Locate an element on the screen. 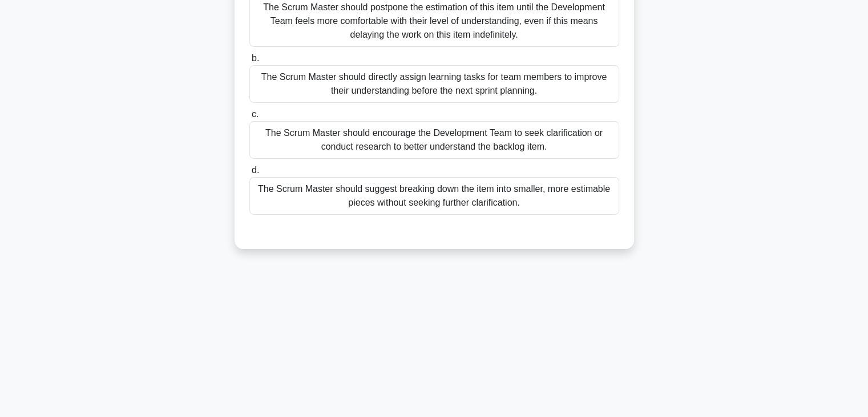 Image resolution: width=868 pixels, height=417 pixels. span: c. is located at coordinates (255, 113).